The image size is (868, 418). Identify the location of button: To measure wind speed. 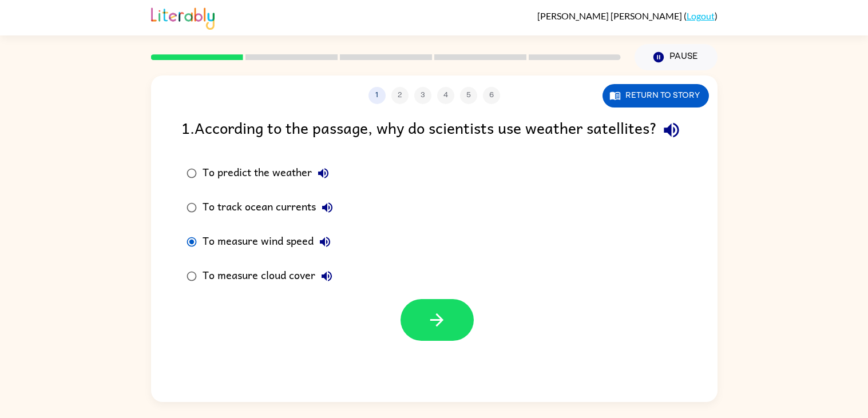
(325, 242).